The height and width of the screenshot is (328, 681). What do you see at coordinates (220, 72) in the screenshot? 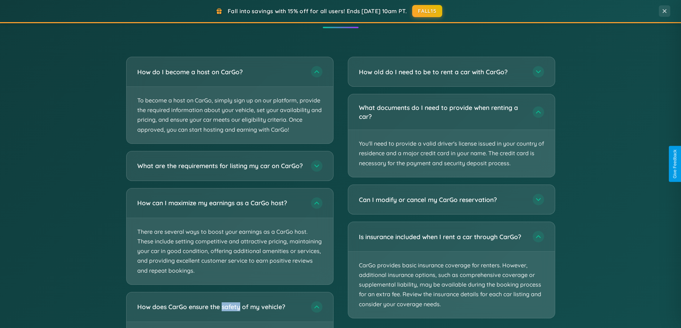
I see `h3: How do I become a host on CarGo?` at bounding box center [220, 72].